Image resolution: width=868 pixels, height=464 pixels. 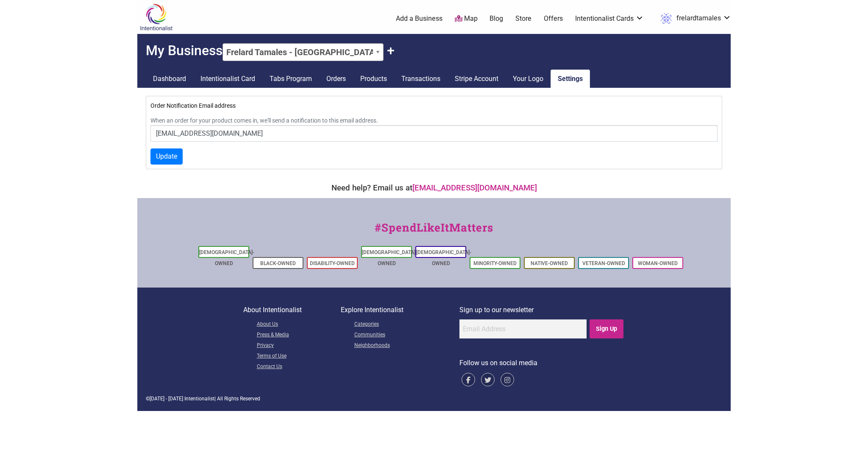 What do you see at coordinates (391, 50) in the screenshot?
I see `button: Claim Another` at bounding box center [391, 50].